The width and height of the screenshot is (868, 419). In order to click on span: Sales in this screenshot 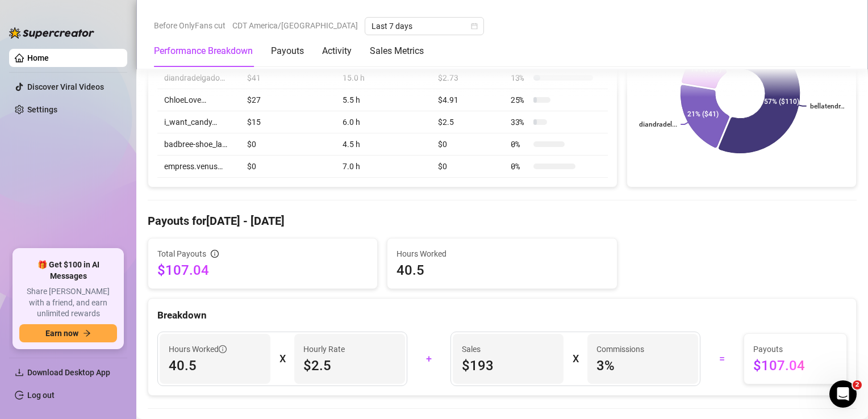, I will do `click(508, 349)`.